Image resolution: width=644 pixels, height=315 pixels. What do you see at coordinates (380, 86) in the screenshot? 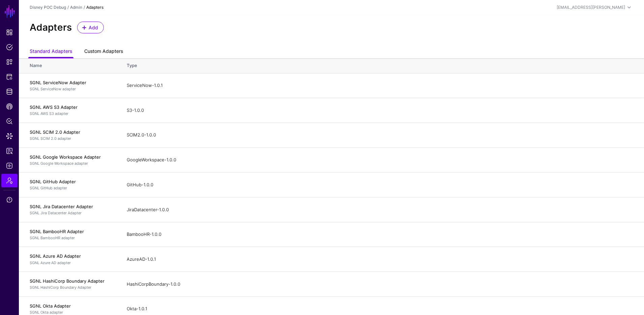
I see `div: ServiceNow-1.0.1` at bounding box center [380, 86].